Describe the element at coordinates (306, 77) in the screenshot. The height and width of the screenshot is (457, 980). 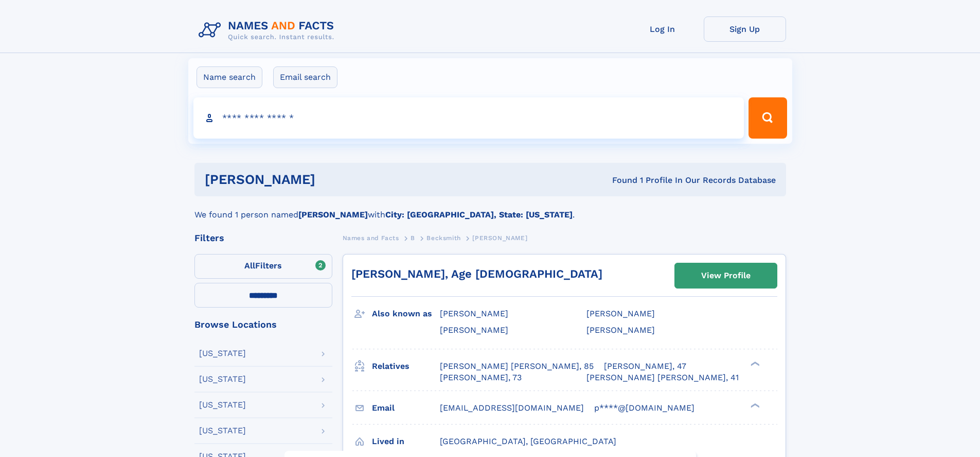
I see `label: Email search` at that location.